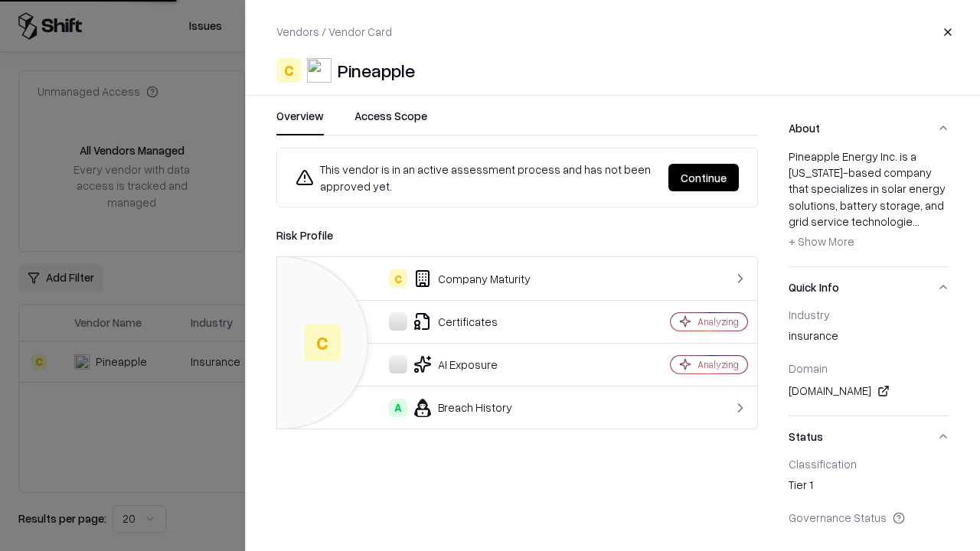 The width and height of the screenshot is (980, 551). What do you see at coordinates (868, 368) in the screenshot?
I see `div: Domain` at bounding box center [868, 368].